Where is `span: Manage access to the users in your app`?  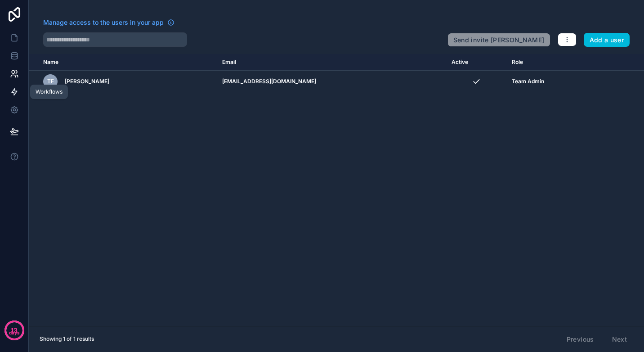 span: Manage access to the users in your app is located at coordinates (103, 23).